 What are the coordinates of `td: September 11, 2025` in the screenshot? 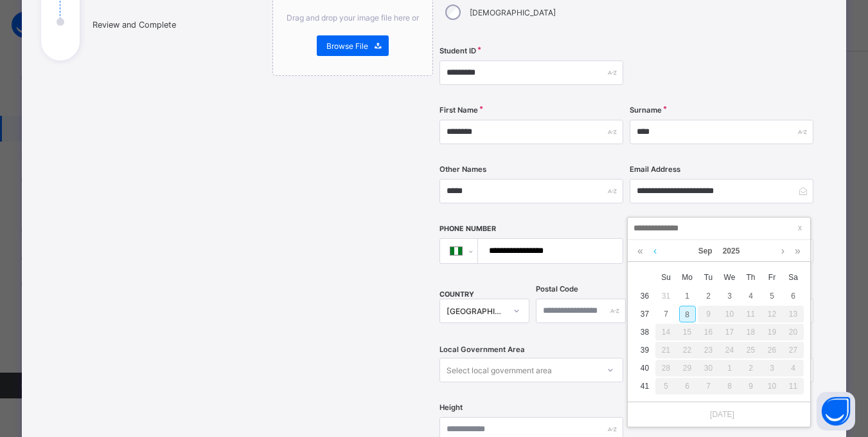 It's located at (750, 314).